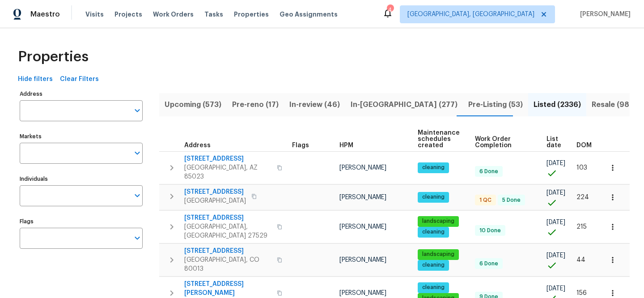  I want to click on span: 215, so click(581, 227).